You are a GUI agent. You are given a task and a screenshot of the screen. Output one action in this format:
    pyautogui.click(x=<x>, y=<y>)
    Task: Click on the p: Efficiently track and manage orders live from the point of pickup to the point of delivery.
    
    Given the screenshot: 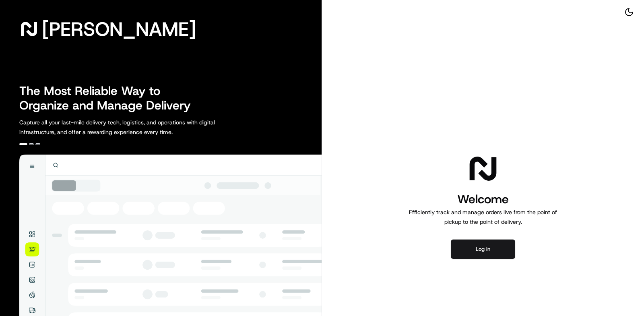 What is the action you would take?
    pyautogui.click(x=483, y=217)
    